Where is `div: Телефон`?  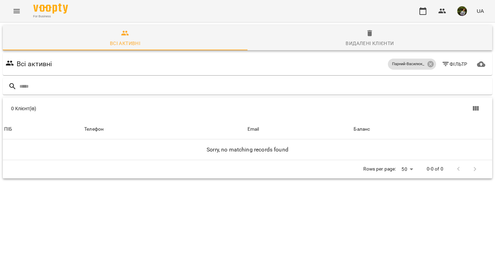 div: Телефон is located at coordinates (94, 129).